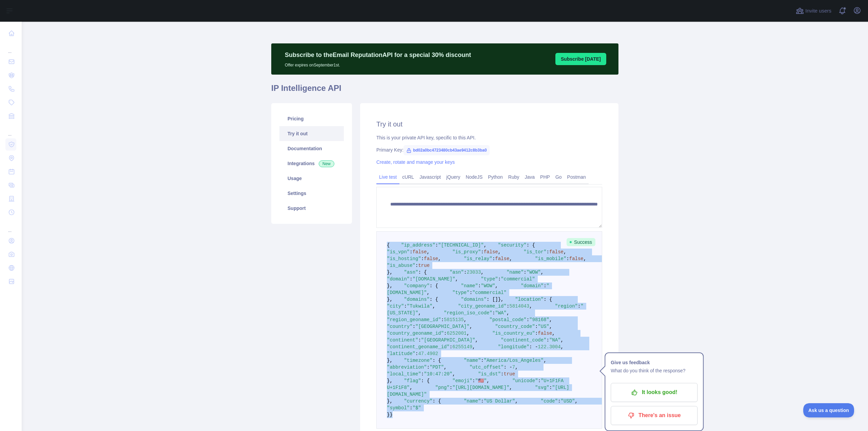  I want to click on span: "region_iso_code", so click(468, 313).